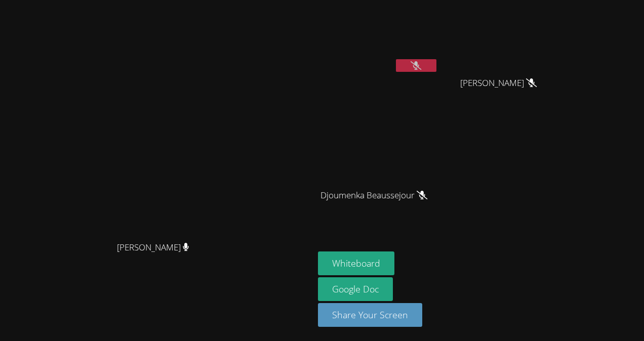 The image size is (644, 341). Describe the element at coordinates (355, 289) in the screenshot. I see `a: Google Doc` at that location.